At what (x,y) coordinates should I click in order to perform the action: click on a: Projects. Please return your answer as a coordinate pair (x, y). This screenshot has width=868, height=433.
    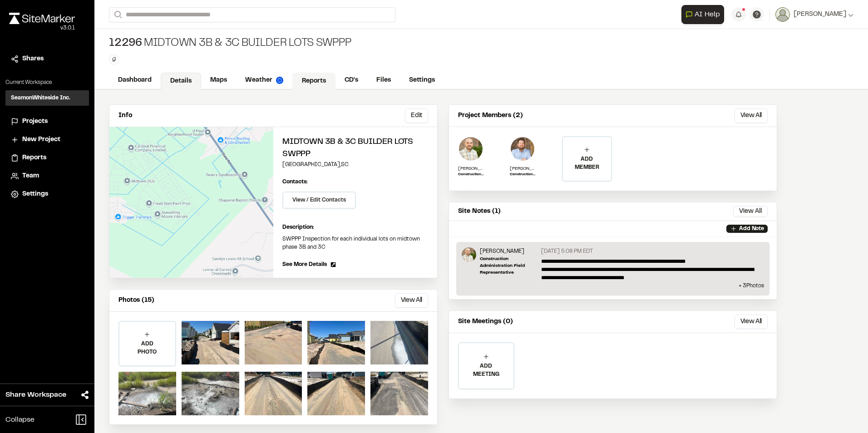
    Looking at the image, I should click on (47, 121).